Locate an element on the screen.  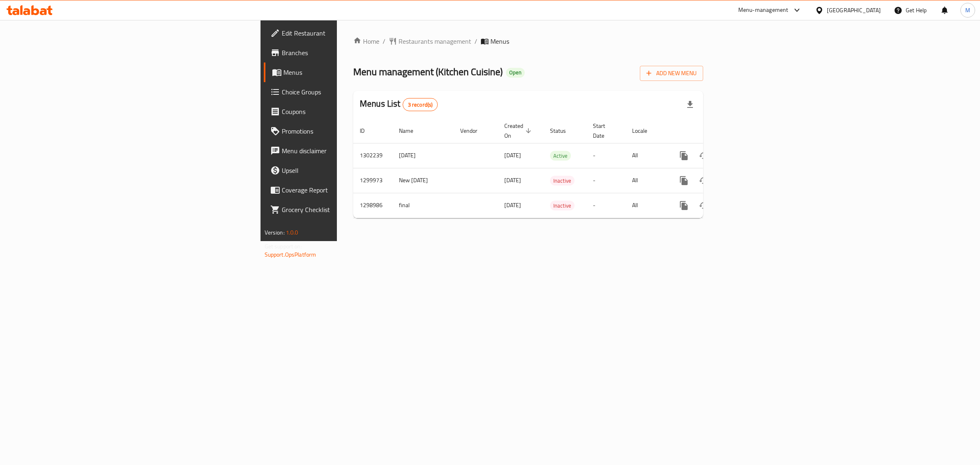
a: Grocery Checklist is located at coordinates (344, 209).